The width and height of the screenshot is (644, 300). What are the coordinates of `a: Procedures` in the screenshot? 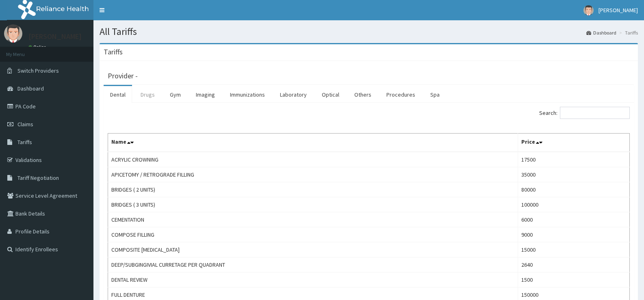 It's located at (401, 94).